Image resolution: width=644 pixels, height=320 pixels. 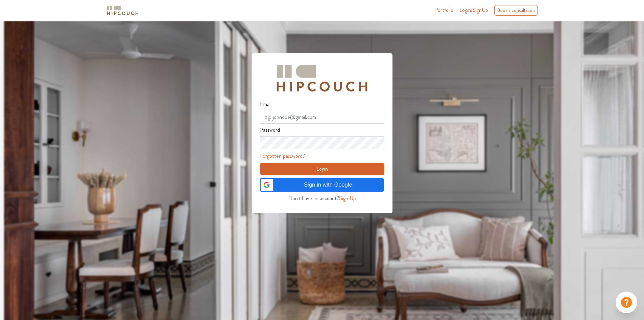 What do you see at coordinates (322, 117) in the screenshot?
I see `input: Eg: johndoe@gmail.com` at bounding box center [322, 117].